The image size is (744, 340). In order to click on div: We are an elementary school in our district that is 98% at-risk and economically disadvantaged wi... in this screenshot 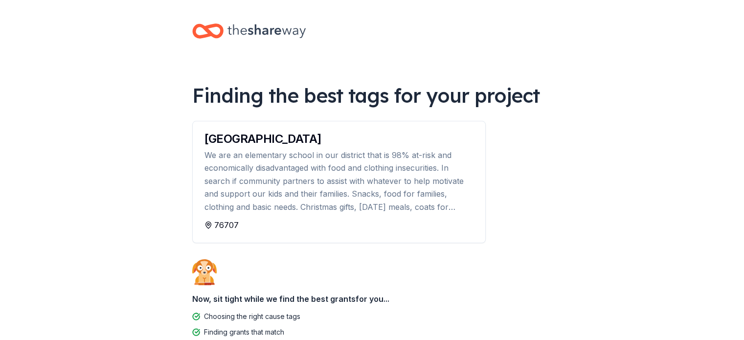, I will do `click(339, 181)`.